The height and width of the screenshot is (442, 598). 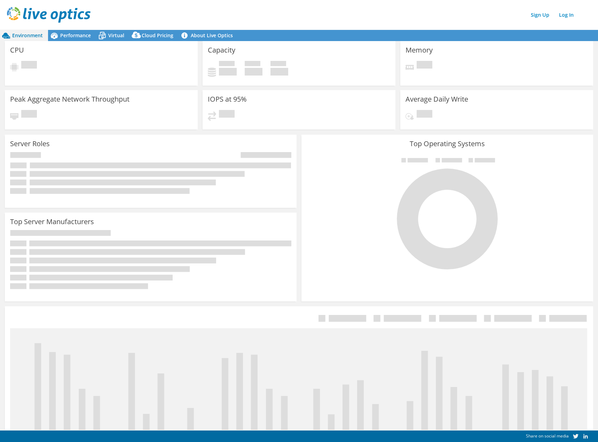 What do you see at coordinates (278, 64) in the screenshot?
I see `span: Total` at bounding box center [278, 64].